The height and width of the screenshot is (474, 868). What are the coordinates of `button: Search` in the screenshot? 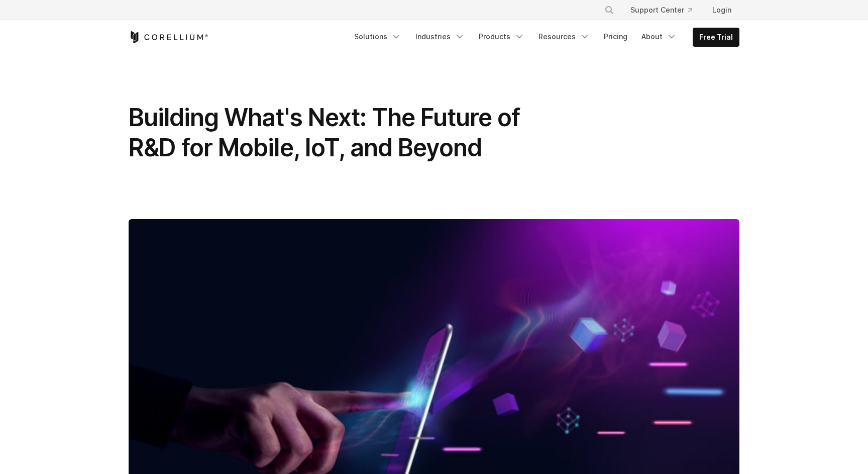 It's located at (609, 10).